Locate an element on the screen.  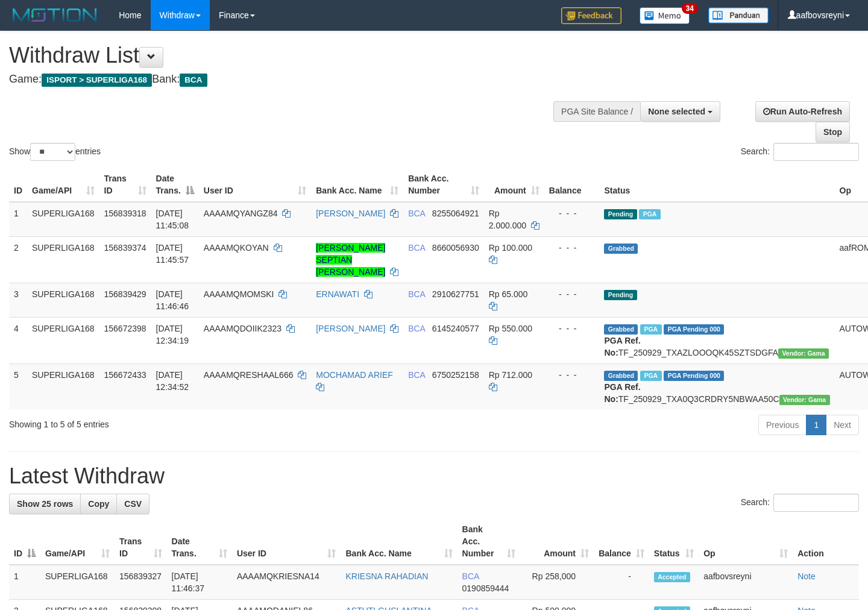
span: AAAAMQRESHAAL666 is located at coordinates (248, 375).